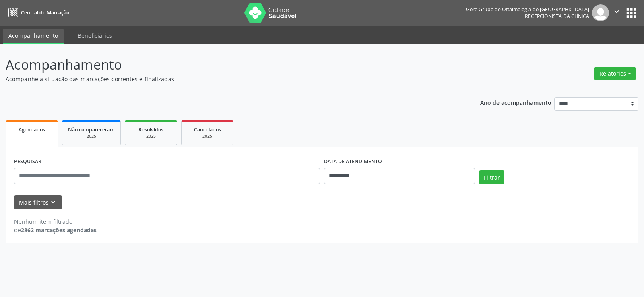  I want to click on a: Beneficiários, so click(95, 36).